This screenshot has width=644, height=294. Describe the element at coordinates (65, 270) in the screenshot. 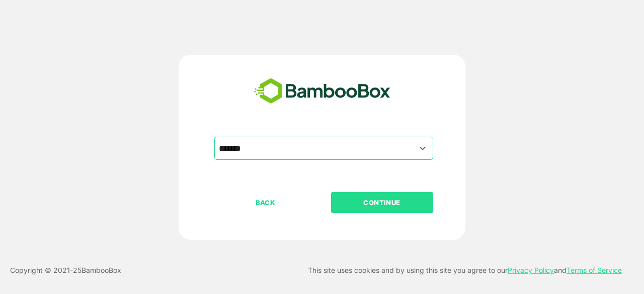

I see `p: Copyright © 2021- 25 BambooBox` at that location.